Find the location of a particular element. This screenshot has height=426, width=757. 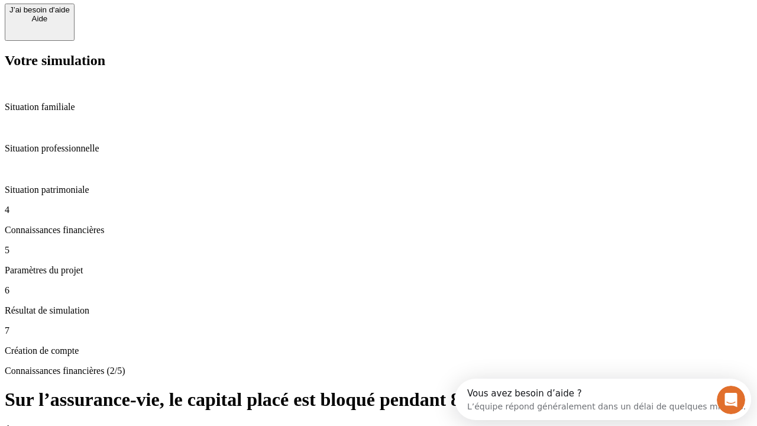

button: J’ai besoin d'aideAide is located at coordinates (40, 22).